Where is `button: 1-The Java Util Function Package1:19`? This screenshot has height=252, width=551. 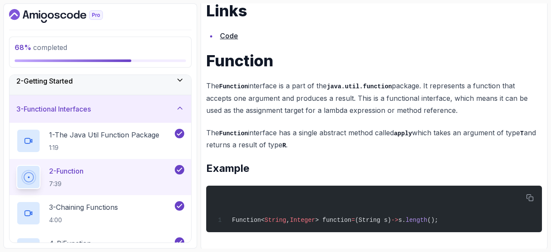
button: 1-The Java Util Function Package1:19 is located at coordinates (100, 141).